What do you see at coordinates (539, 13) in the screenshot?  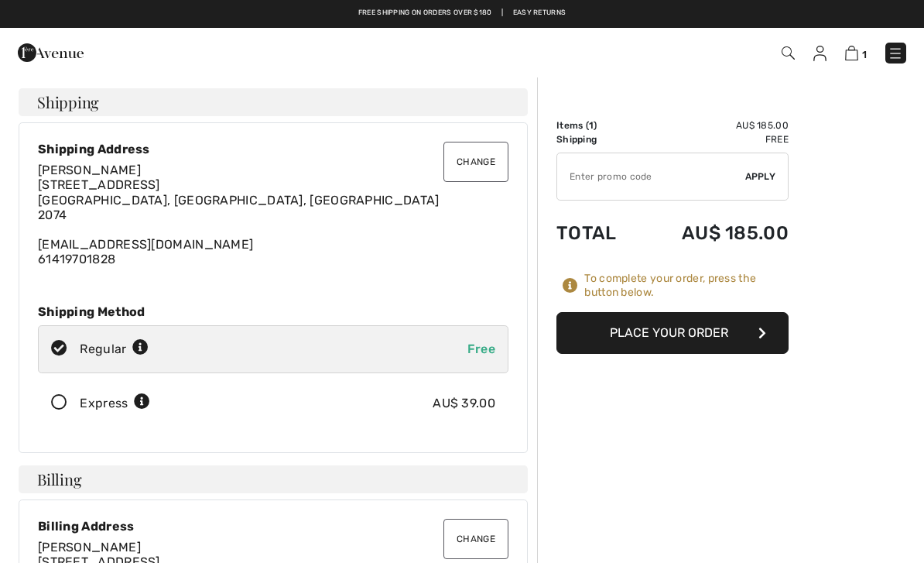 I see `a: Easy Returns` at bounding box center [539, 13].